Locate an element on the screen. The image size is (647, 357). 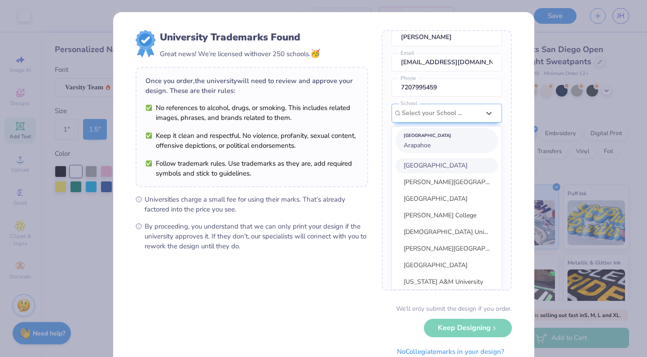
li: Follow trademark rules. Use trademarks as they are, add required symbols and stick to guidelines. is located at coordinates (252, 168).